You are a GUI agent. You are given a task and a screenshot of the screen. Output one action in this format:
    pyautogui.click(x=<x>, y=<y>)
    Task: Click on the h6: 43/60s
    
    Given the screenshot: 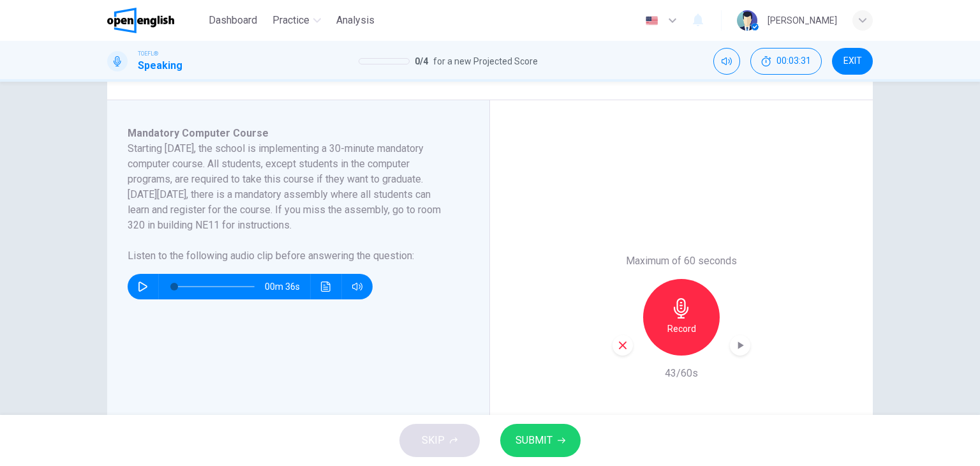 What is the action you would take?
    pyautogui.click(x=682, y=374)
    